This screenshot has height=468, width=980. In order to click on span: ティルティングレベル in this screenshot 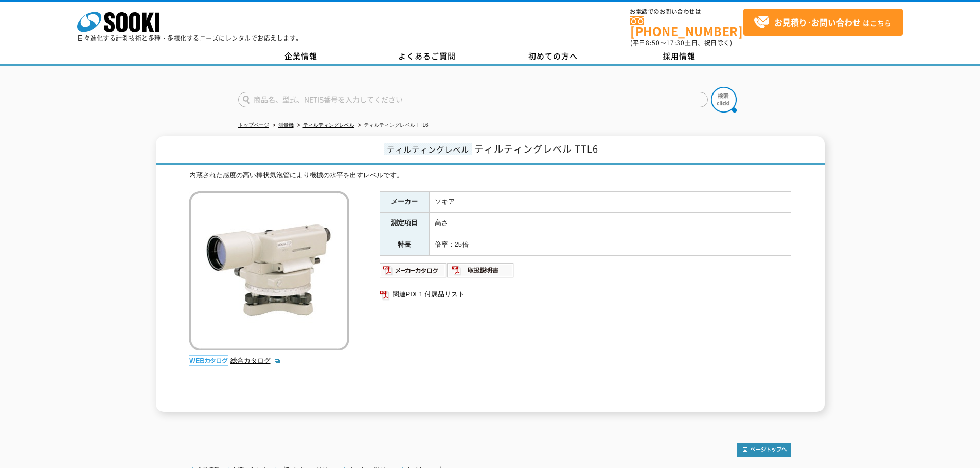, I will do `click(428, 149)`.